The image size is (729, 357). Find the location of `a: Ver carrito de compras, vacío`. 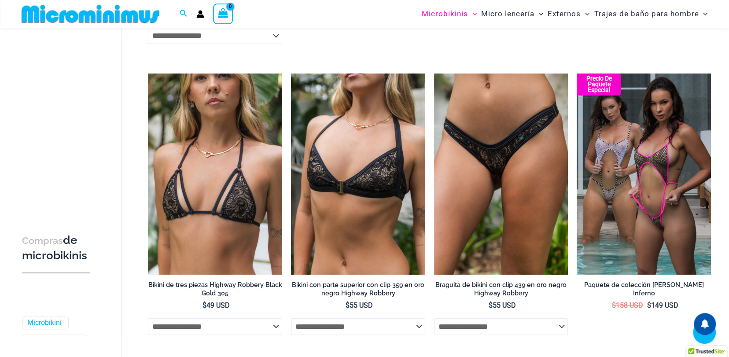

a: Ver carrito de compras, vacío is located at coordinates (223, 14).